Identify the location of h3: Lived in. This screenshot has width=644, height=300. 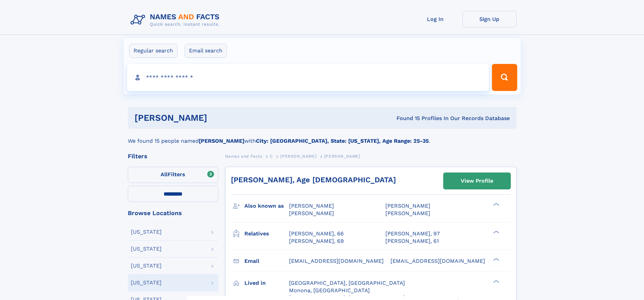
(267, 283).